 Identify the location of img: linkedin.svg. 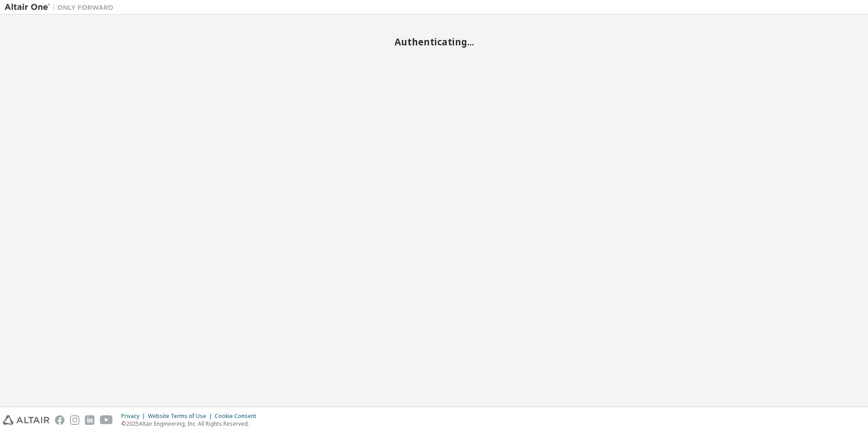
(90, 419).